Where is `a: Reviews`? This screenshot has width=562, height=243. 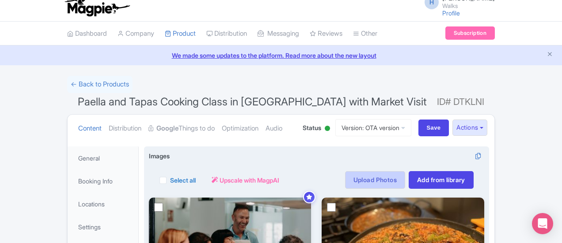
a: Reviews is located at coordinates (326, 34).